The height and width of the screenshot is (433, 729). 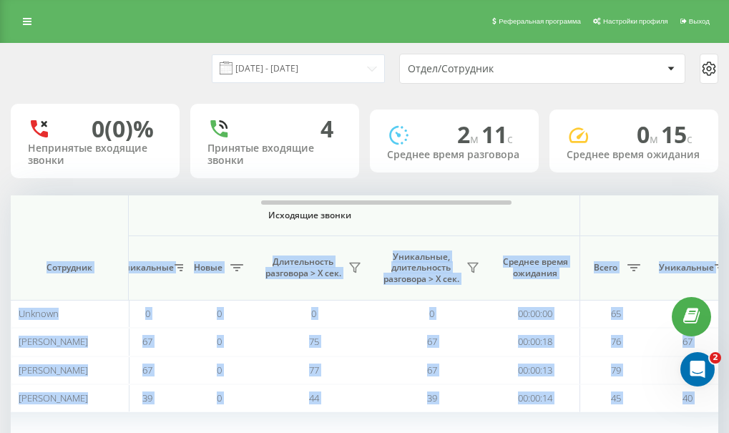 I want to click on span: Исходящие звонки, so click(x=310, y=215).